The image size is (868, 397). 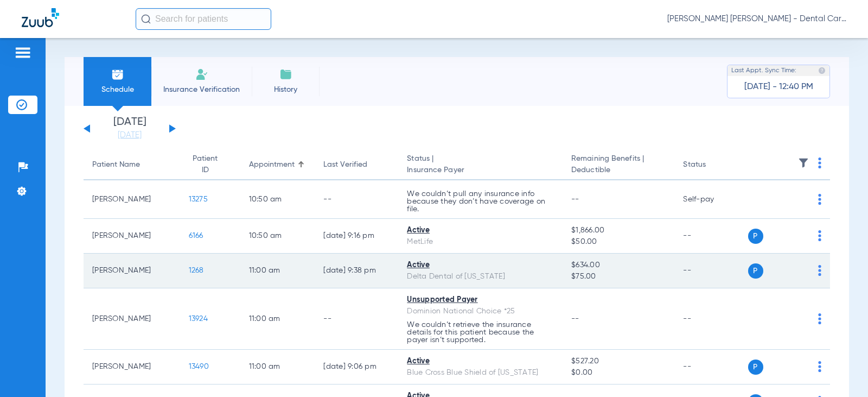 What do you see at coordinates (480, 311) in the screenshot?
I see `div: Dominion National Choice *25` at bounding box center [480, 311].